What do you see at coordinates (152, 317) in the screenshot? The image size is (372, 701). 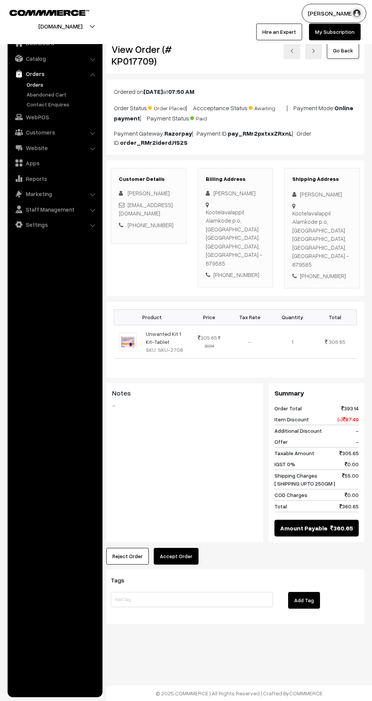 I see `th: Product` at bounding box center [152, 317].